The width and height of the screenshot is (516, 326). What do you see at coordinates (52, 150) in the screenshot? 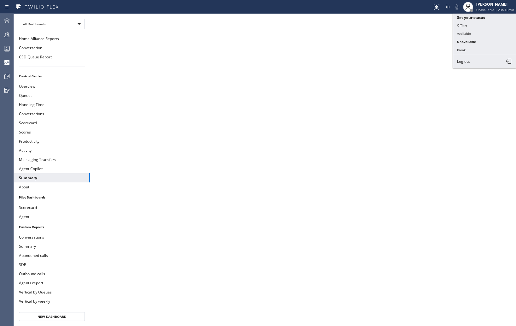
I see `button: Activity` at bounding box center [52, 150].